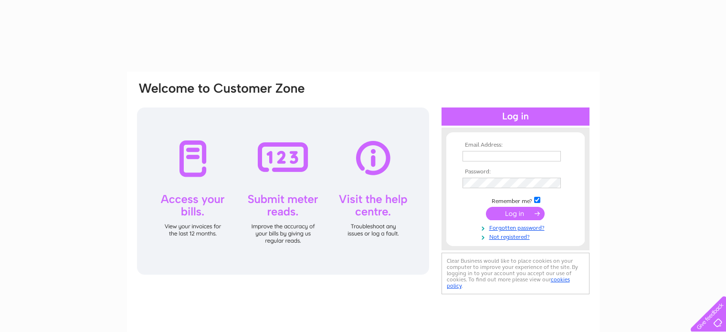 The width and height of the screenshot is (726, 332). Describe the element at coordinates (515, 213) in the screenshot. I see `input: Submit` at that location.